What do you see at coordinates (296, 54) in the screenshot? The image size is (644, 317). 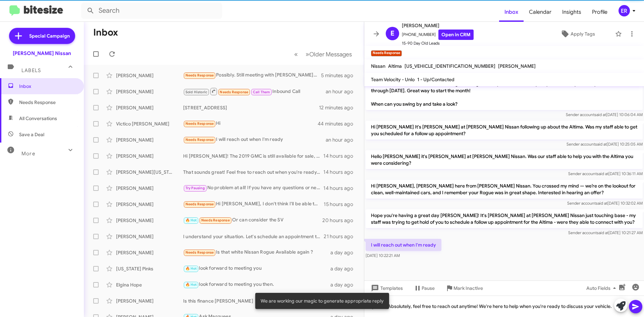 I see `button: Previous` at bounding box center [296, 54].